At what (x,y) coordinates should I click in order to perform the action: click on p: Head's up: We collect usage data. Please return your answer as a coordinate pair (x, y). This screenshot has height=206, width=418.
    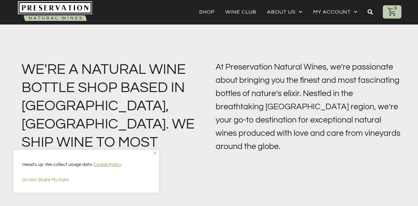
    Looking at the image, I should click on (86, 165).